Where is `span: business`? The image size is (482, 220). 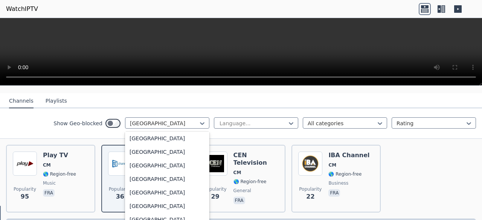
span: business is located at coordinates (338, 183).